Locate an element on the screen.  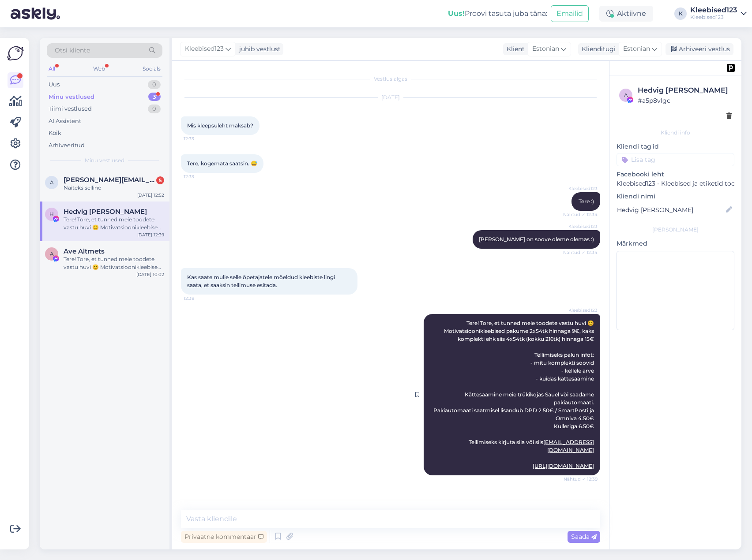
div: Socials is located at coordinates (151, 69).